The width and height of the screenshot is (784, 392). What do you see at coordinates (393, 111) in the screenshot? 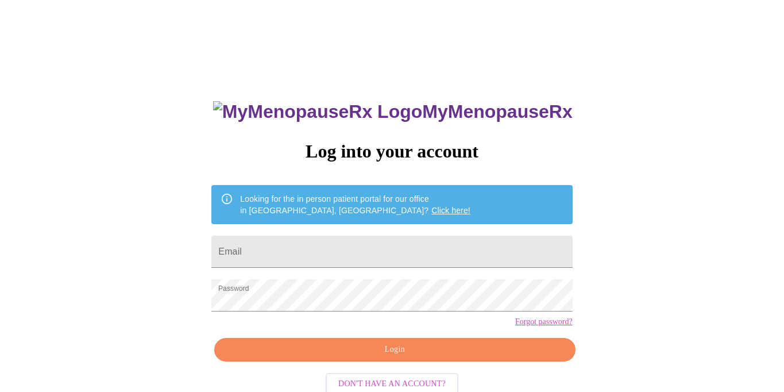
I see `h3: MyMenopauseRx` at bounding box center [393, 111].